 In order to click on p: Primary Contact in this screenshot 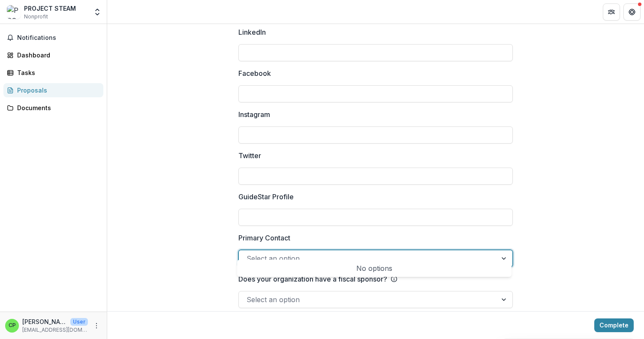, I will do `click(264, 238)`.